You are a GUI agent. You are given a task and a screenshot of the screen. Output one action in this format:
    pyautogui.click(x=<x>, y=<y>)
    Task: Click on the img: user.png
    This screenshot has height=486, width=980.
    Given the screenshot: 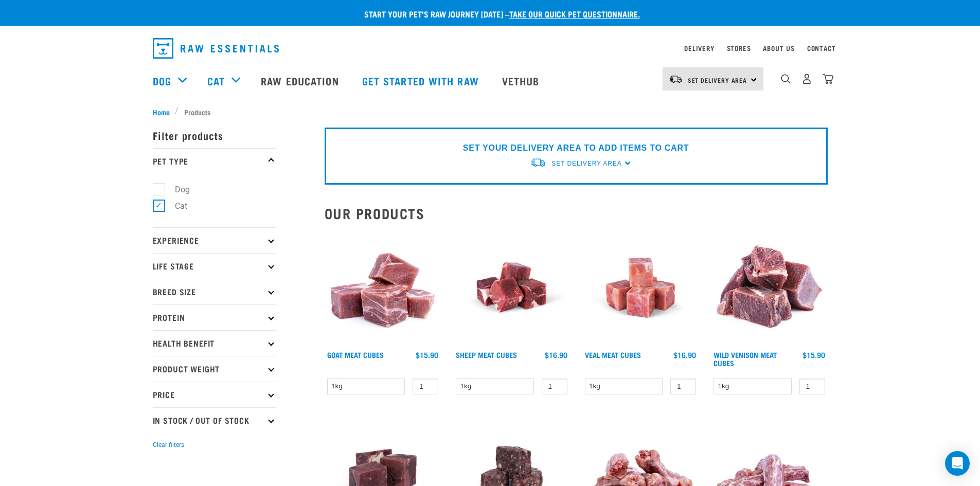 What is the action you would take?
    pyautogui.click(x=807, y=79)
    